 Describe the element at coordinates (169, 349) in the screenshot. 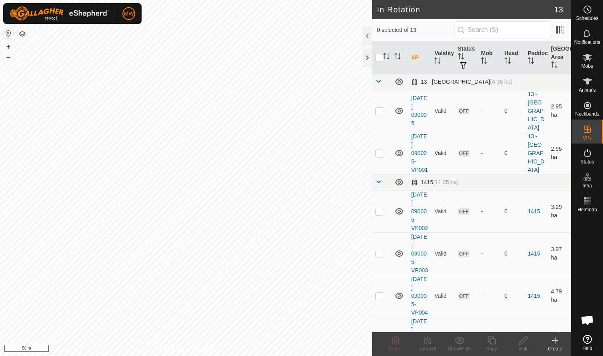

I see `a: Privacy Policy` at that location.